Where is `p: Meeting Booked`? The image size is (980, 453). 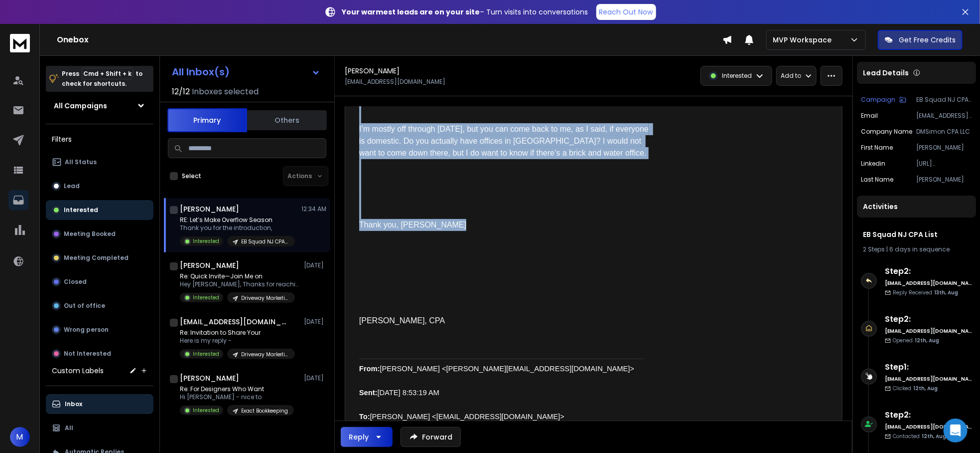 p: Meeting Booked is located at coordinates (90, 234).